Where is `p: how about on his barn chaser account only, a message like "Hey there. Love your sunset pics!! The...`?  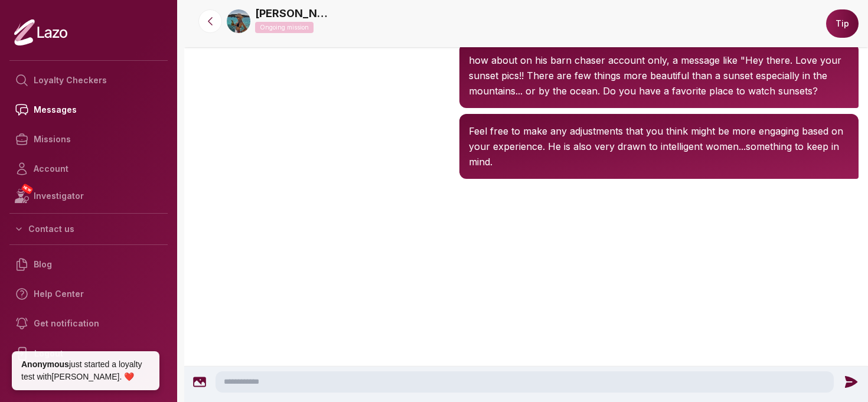
p: how about on his barn chaser account only, a message like "Hey there. Love your sunset pics!! The... is located at coordinates (659, 76).